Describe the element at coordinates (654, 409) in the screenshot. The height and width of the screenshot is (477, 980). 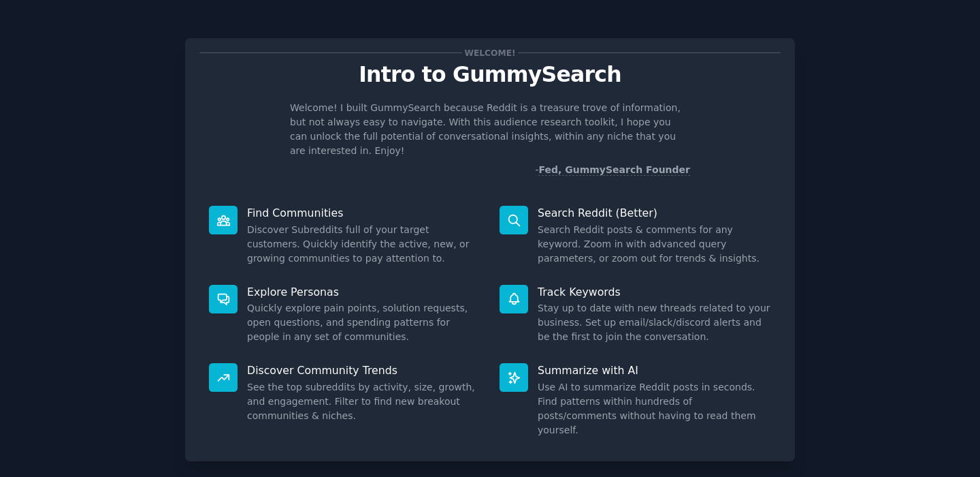
I see `dd: Use AI to summarize Reddit posts in seconds. Find patterns within hundreds of posts/comments with...` at that location.